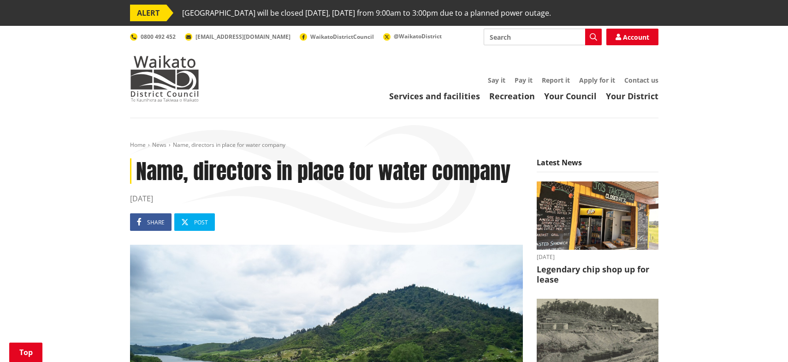 This screenshot has width=788, height=362. I want to click on h1: Name, directors in place for water company, so click(327, 171).